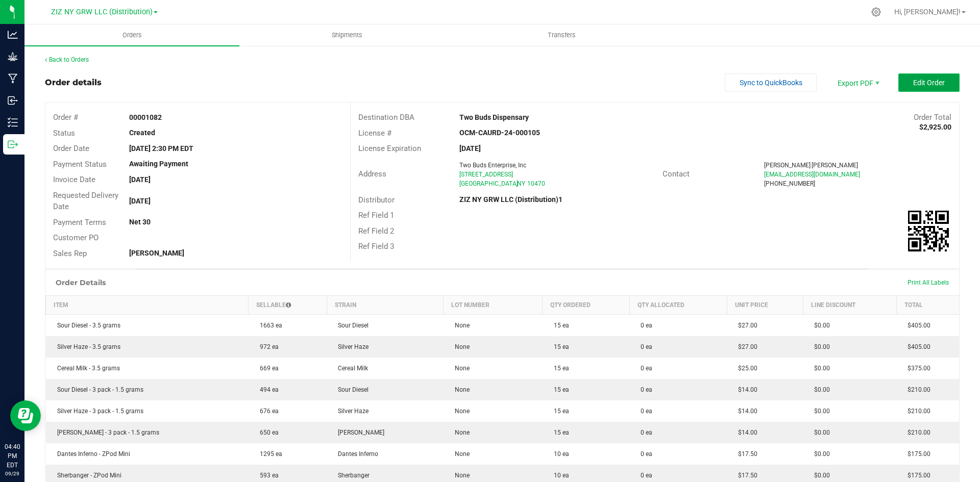 The width and height of the screenshot is (980, 482). Describe the element at coordinates (97, 390) in the screenshot. I see `span: Sour Diesel - 3 pack - 1.5 grams` at that location.